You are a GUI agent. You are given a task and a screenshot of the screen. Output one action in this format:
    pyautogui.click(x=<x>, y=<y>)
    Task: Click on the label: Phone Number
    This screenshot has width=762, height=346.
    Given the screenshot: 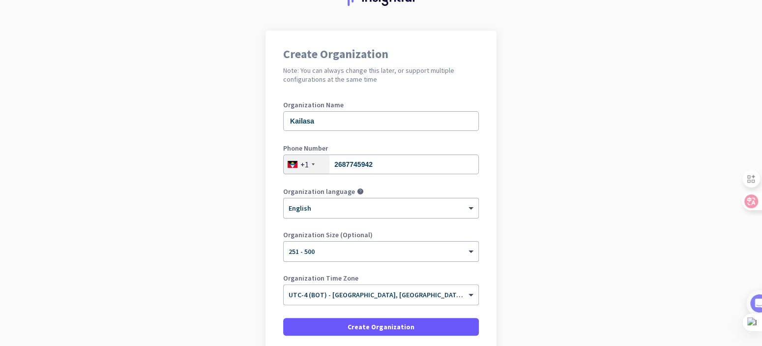 What is the action you would take?
    pyautogui.click(x=381, y=148)
    